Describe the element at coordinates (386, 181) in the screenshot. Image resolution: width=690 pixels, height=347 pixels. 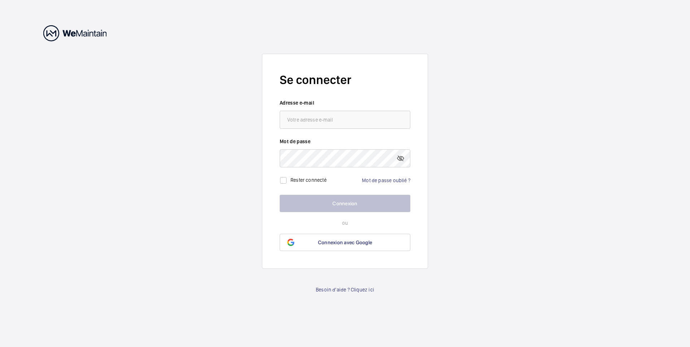
I see `a: Mot de passe oublié ?` at that location.